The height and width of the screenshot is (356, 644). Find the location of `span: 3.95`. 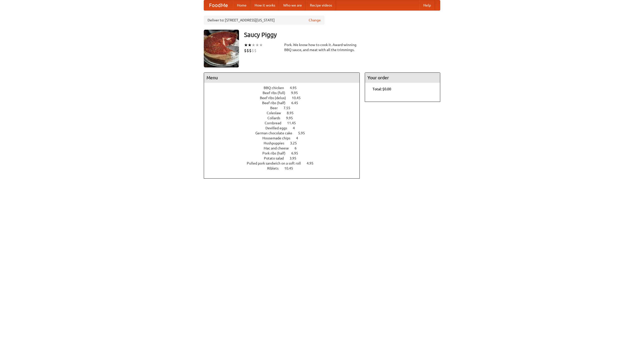

span: 3.95 is located at coordinates (295, 158).